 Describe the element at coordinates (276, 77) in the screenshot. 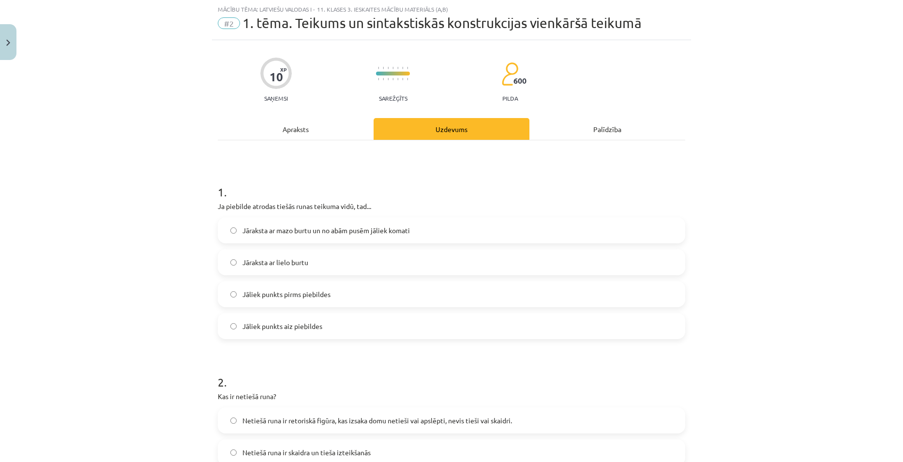

I see `div: 10` at that location.